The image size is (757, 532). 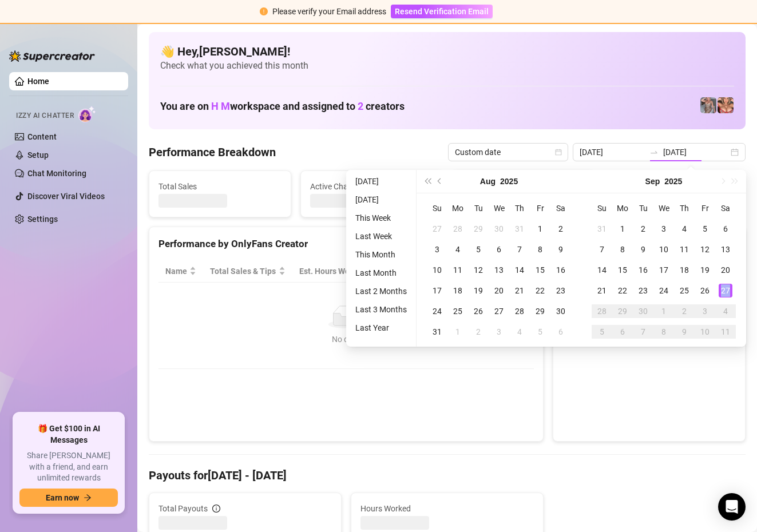 I want to click on div: Open Intercom Messenger, so click(x=732, y=507).